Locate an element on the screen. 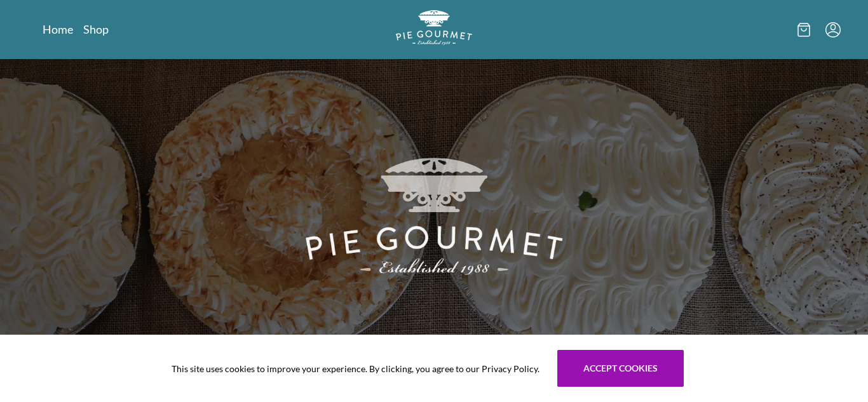 The image size is (868, 402). a: Shop is located at coordinates (96, 29).